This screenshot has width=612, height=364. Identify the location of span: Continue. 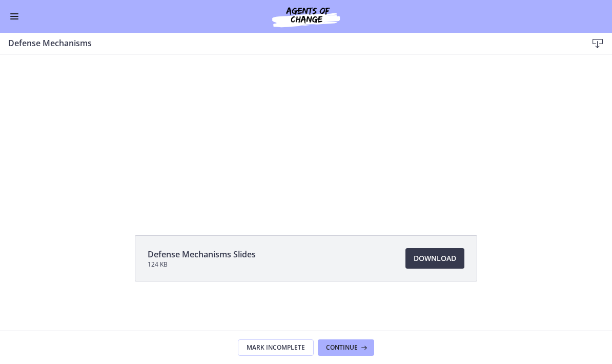
(341, 348).